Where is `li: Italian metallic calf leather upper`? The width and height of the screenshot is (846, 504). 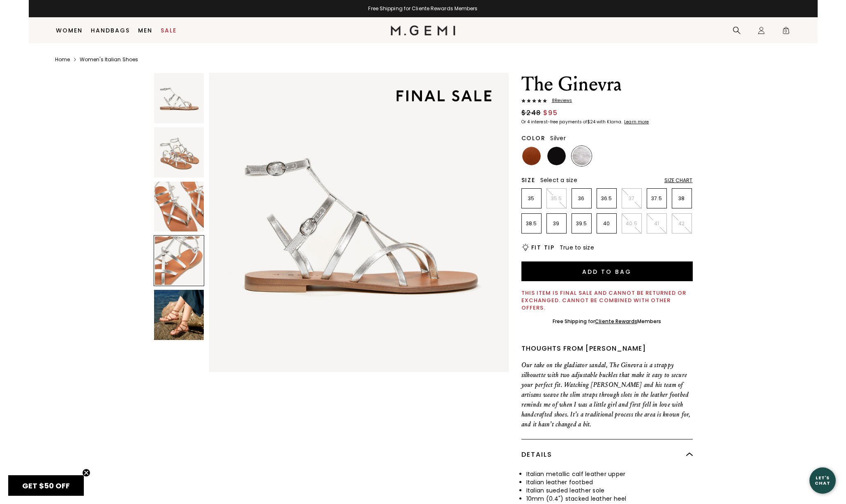
li: Italian metallic calf leather upper is located at coordinates (610, 473).